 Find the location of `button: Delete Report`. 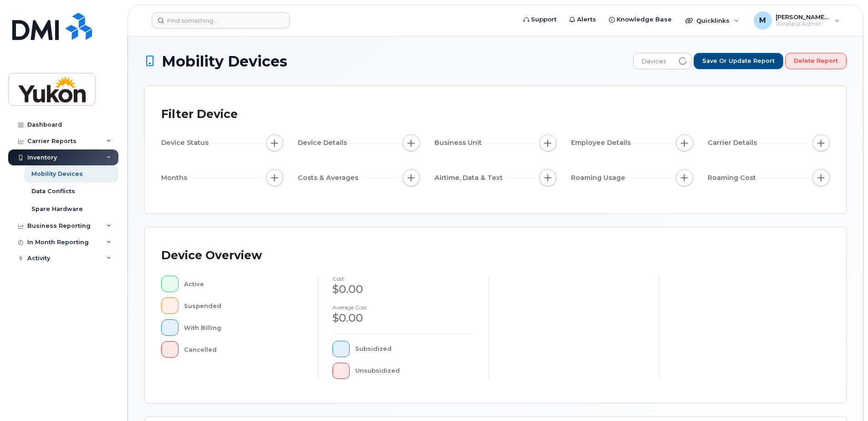

button: Delete Report is located at coordinates (816, 61).